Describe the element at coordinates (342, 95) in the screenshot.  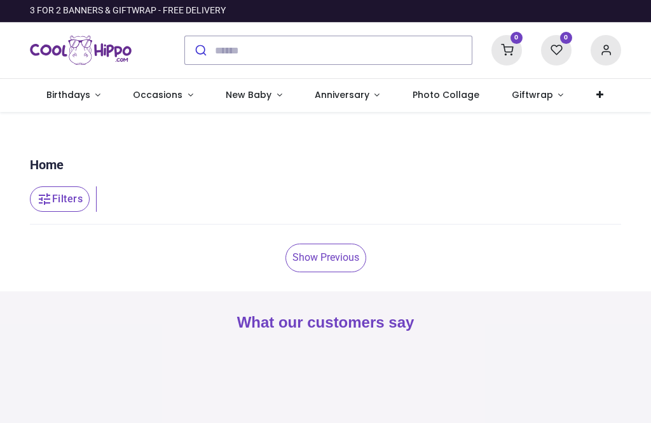
I see `span: Anniversary` at that location.